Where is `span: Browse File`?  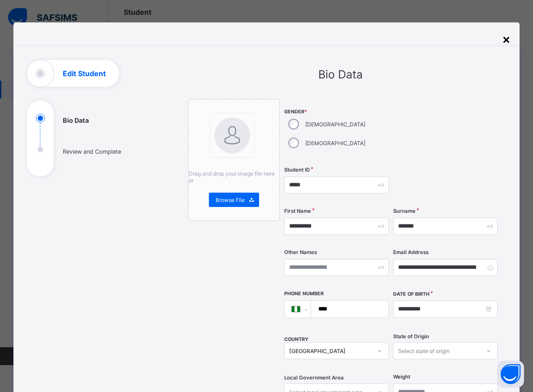 span: Browse File is located at coordinates (230, 200).